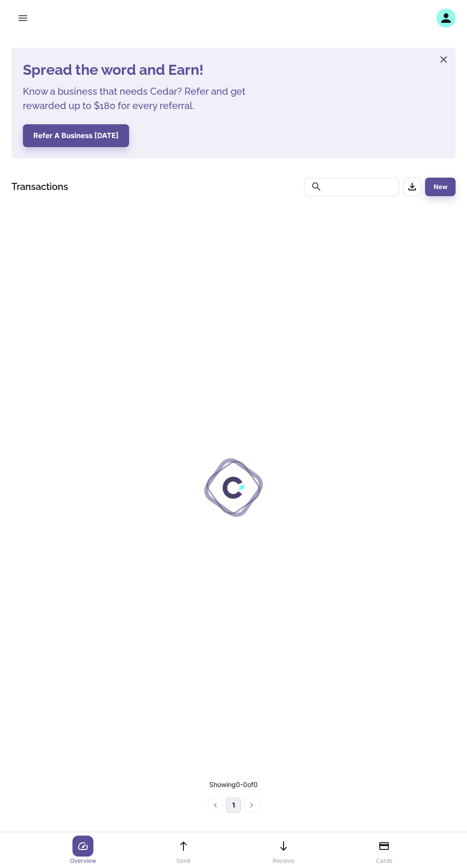  I want to click on button: page 1, so click(234, 805).